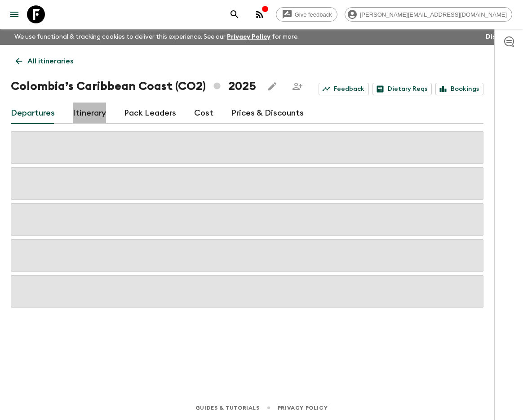 Image resolution: width=523 pixels, height=420 pixels. Describe the element at coordinates (150, 113) in the screenshot. I see `a: Pack Leaders` at that location.